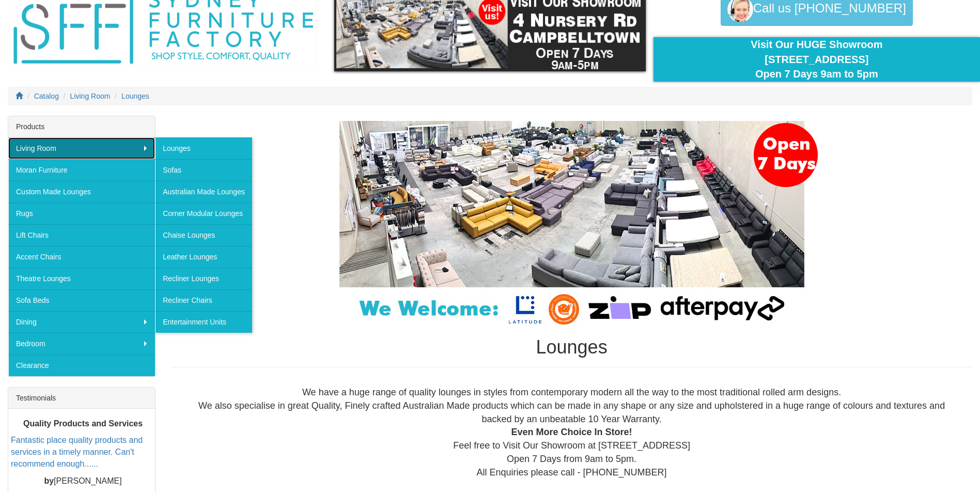  I want to click on h1: Lounges, so click(572, 347).